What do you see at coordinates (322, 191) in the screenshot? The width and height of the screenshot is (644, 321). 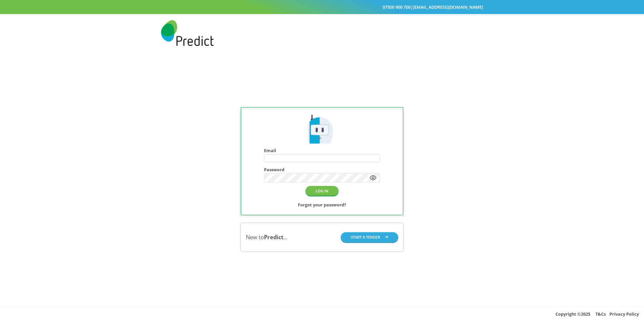 I see `button: LOG IN` at bounding box center [322, 191].